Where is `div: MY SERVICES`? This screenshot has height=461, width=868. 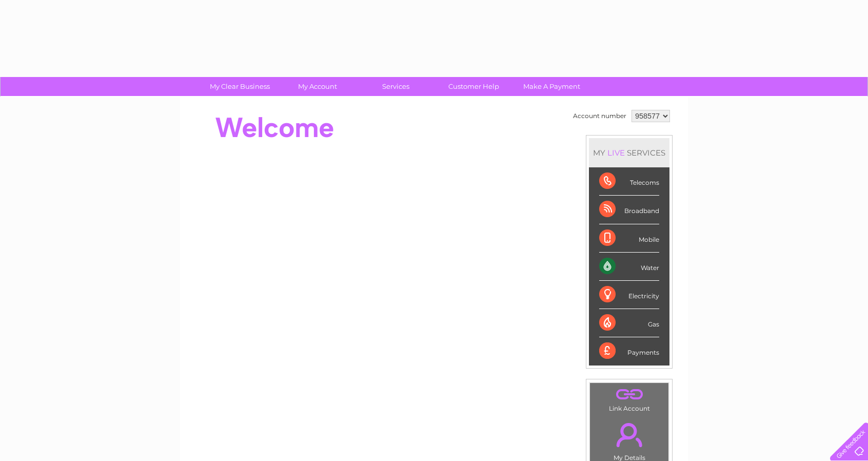
div: MY SERVICES is located at coordinates (629, 152).